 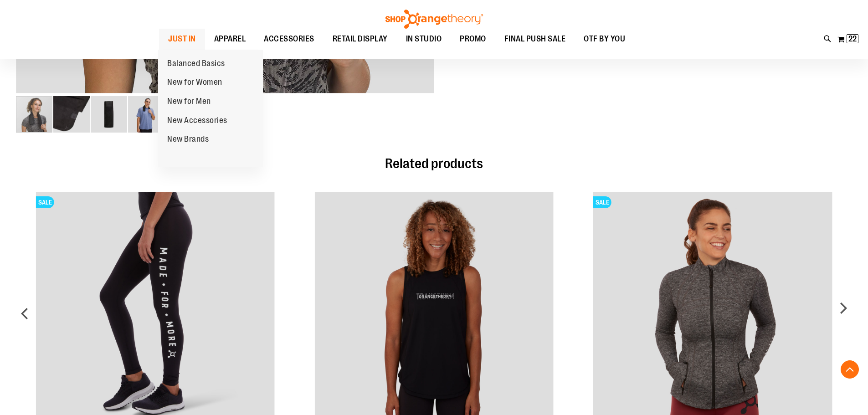 What do you see at coordinates (360, 39) in the screenshot?
I see `a: RETAIL DISPLAY` at bounding box center [360, 39].